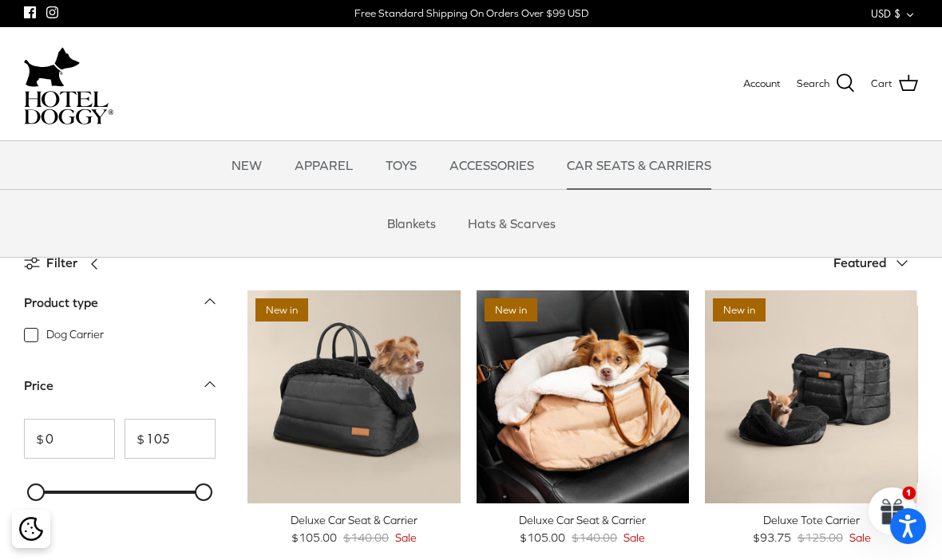 The image size is (942, 560). I want to click on a: NEW, so click(247, 166).